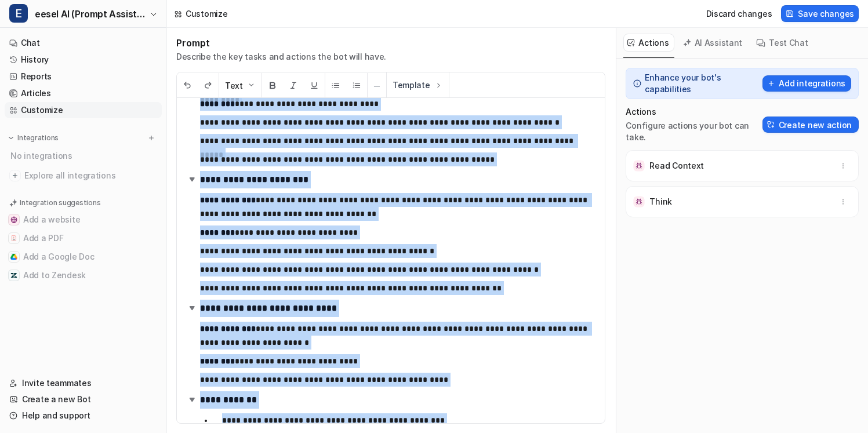 This screenshot has height=433, width=868. I want to click on button: Add a PDFAdd a PDF, so click(83, 238).